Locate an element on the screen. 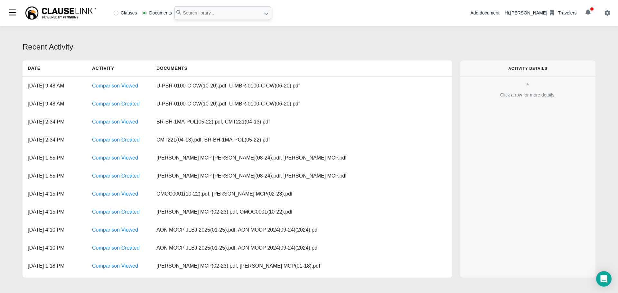 The image size is (618, 293). div: Click a row for more details. is located at coordinates (528, 95).